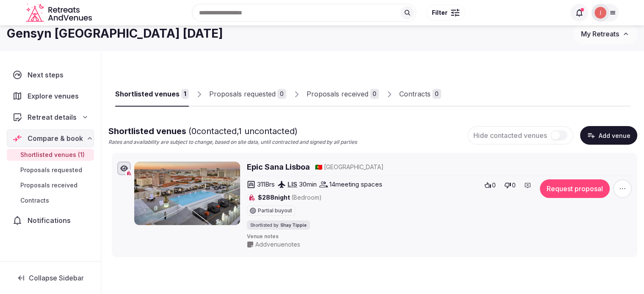  I want to click on span: 311 Brs, so click(266, 184).